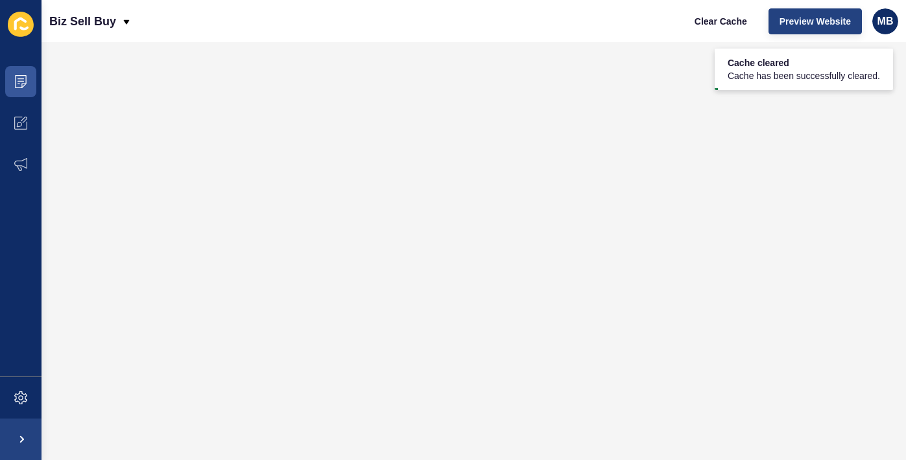 The width and height of the screenshot is (906, 460). Describe the element at coordinates (885, 21) in the screenshot. I see `span: MB` at that location.